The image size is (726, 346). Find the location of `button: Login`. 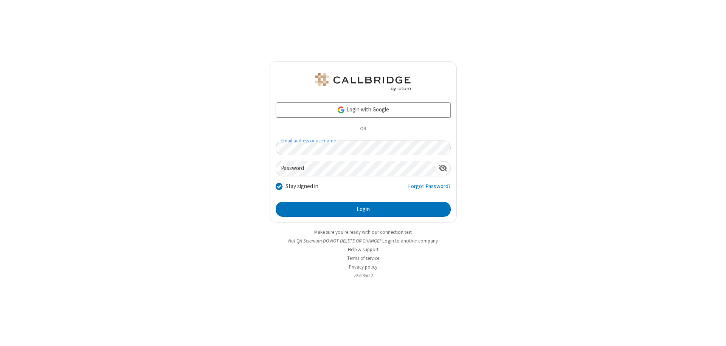

button: Login is located at coordinates (363, 209).